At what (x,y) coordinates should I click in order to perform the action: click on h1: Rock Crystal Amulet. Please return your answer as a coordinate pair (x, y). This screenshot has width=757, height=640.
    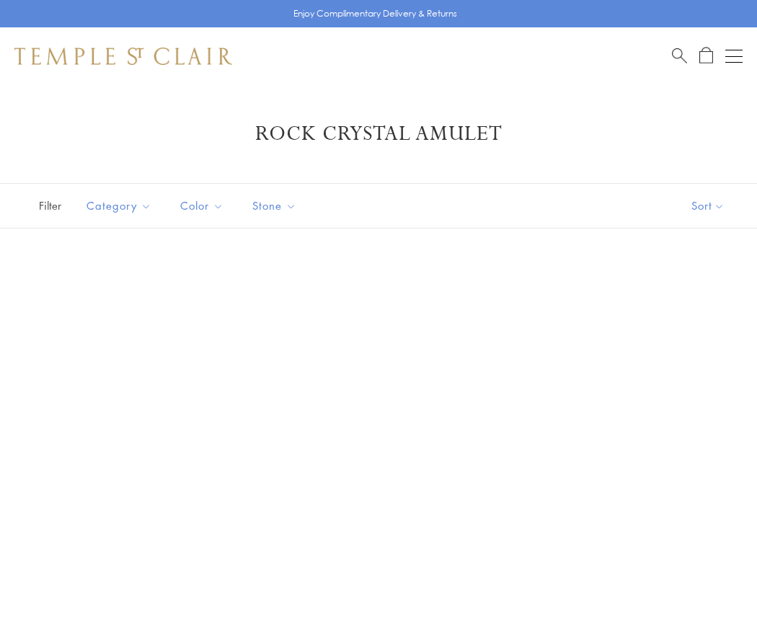
    Looking at the image, I should click on (378, 134).